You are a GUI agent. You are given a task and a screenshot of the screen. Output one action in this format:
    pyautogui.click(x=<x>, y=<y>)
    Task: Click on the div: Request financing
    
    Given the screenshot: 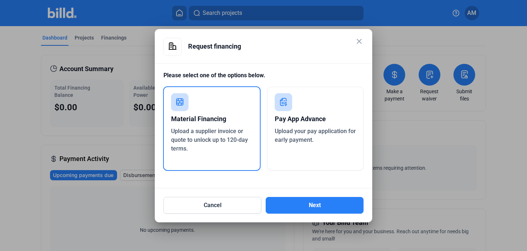 What is the action you would take?
    pyautogui.click(x=276, y=46)
    